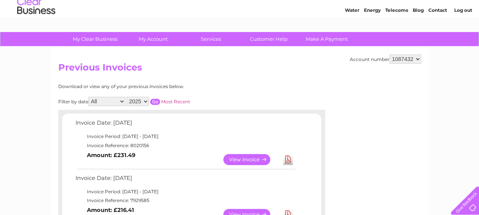 This screenshot has width=479, height=215. What do you see at coordinates (251, 159) in the screenshot?
I see `a: View` at bounding box center [251, 159].